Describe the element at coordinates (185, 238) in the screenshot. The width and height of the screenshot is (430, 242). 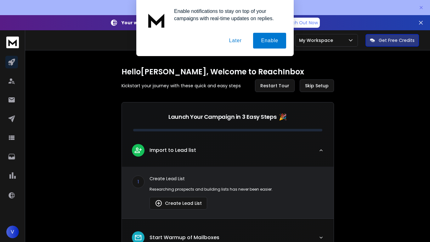
I see `p: Start Warmup of Mailboxes` at that location.